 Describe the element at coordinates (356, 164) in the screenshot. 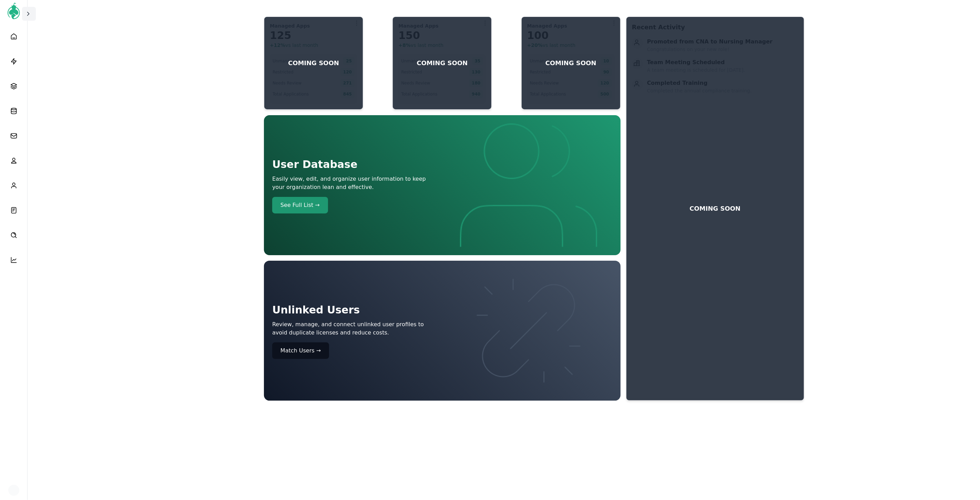

I see `h1: User Database` at that location.